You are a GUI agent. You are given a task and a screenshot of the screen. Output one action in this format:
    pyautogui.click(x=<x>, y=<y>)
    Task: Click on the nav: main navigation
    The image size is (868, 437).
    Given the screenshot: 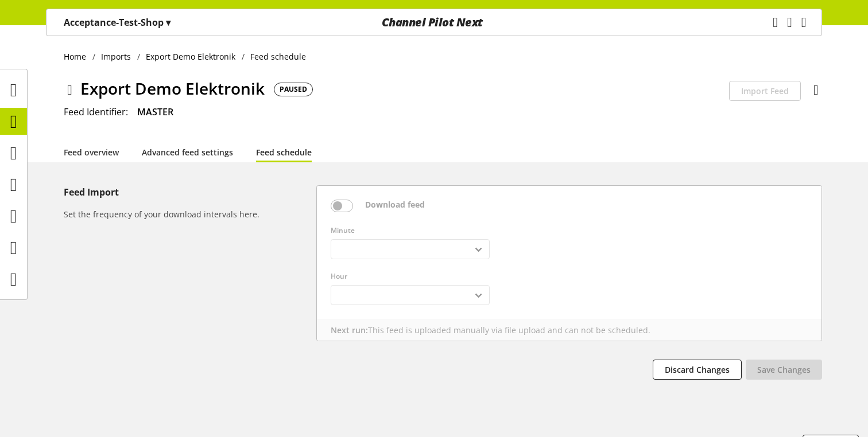 What is the action you would take?
    pyautogui.click(x=434, y=22)
    